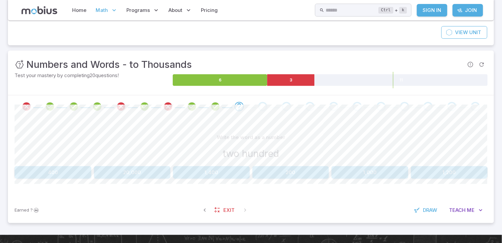 Image resolution: width=502 pixels, height=243 pixels. What do you see at coordinates (229, 210) in the screenshot?
I see `span: Exit` at bounding box center [229, 210].